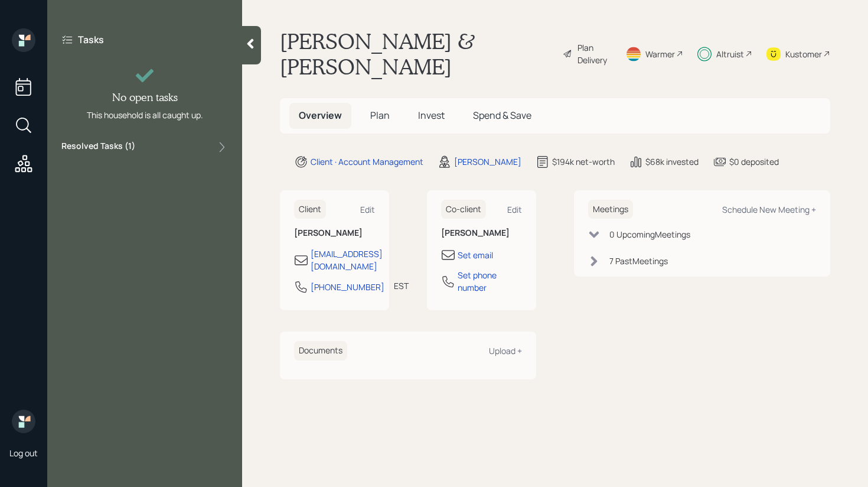 The width and height of the screenshot is (868, 487). What do you see at coordinates (464, 209) in the screenshot?
I see `h6: Co-client` at bounding box center [464, 209].